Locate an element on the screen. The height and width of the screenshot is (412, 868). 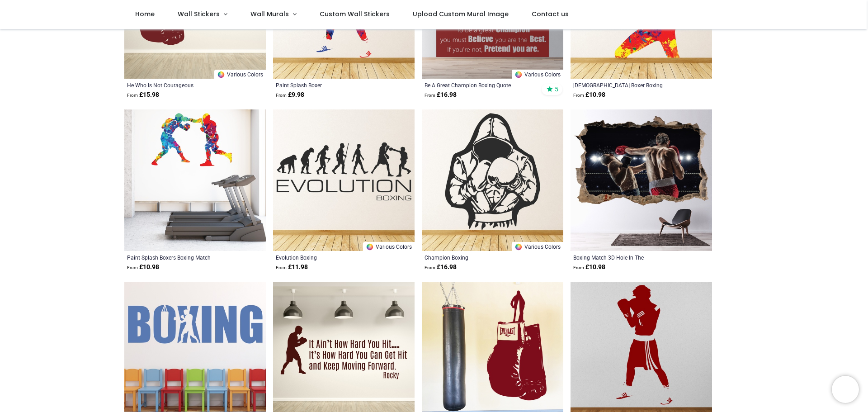
span: 5 is located at coordinates (556, 89).